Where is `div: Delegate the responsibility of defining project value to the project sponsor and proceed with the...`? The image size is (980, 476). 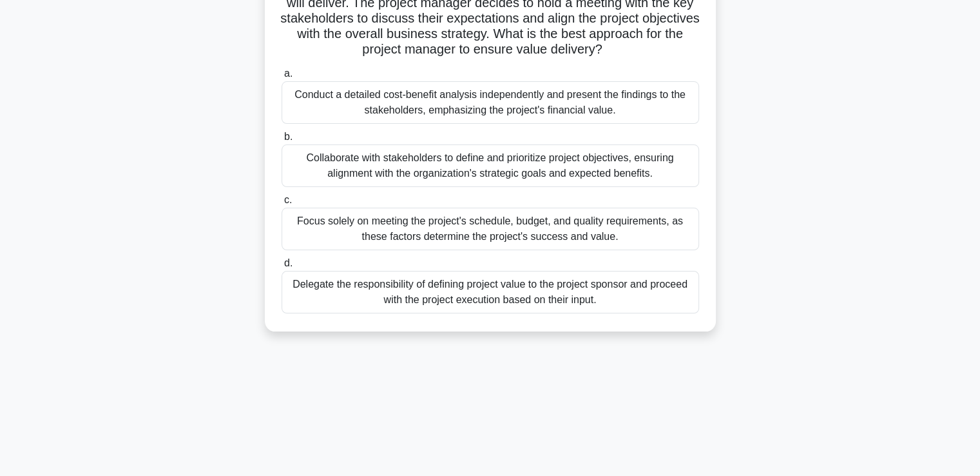 div: Delegate the responsibility of defining project value to the project sponsor and proceed with the... is located at coordinates (490, 292).